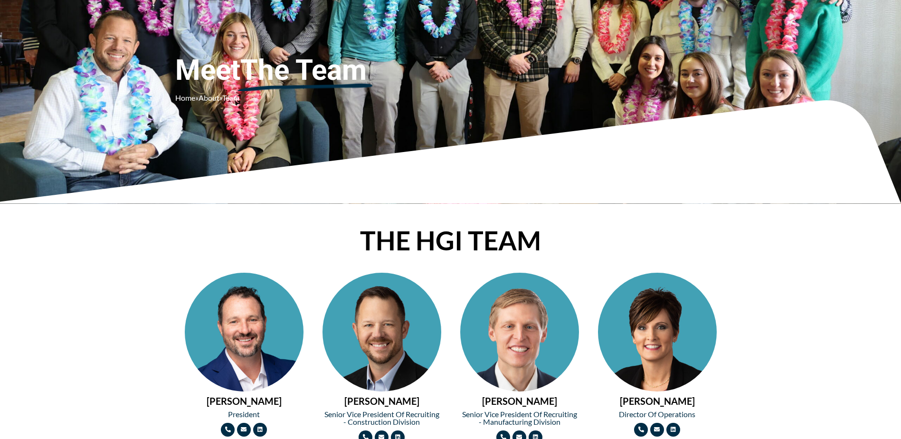  What do you see at coordinates (244, 414) in the screenshot?
I see `h2: President` at bounding box center [244, 414].